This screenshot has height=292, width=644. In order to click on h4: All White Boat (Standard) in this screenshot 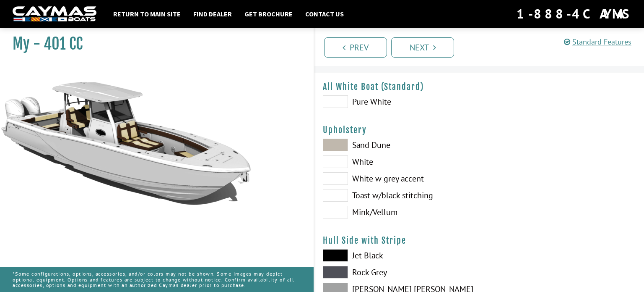, I will do `click(479, 87)`.